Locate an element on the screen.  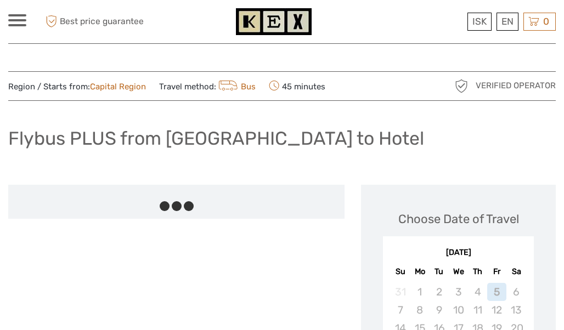
div: Not available Tuesday, September 2nd, 2025 is located at coordinates (439, 292).